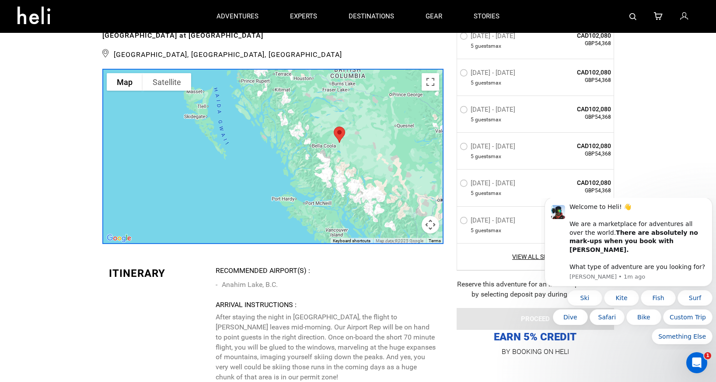  What do you see at coordinates (326, 305) in the screenshot?
I see `div: Arrival Instructions :` at bounding box center [326, 305].